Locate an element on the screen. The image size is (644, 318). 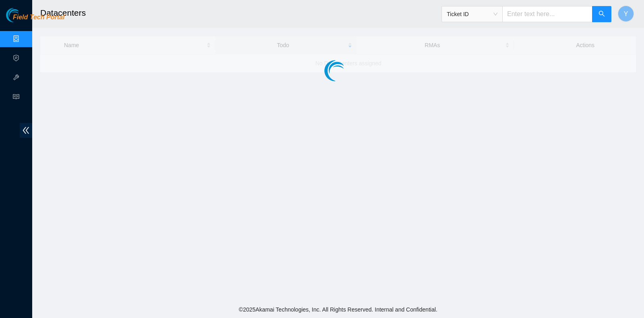
footer: © 2025 Akamai Technologies, Inc. All Rights Reserved. Internal and Confidential. is located at coordinates (338, 309).